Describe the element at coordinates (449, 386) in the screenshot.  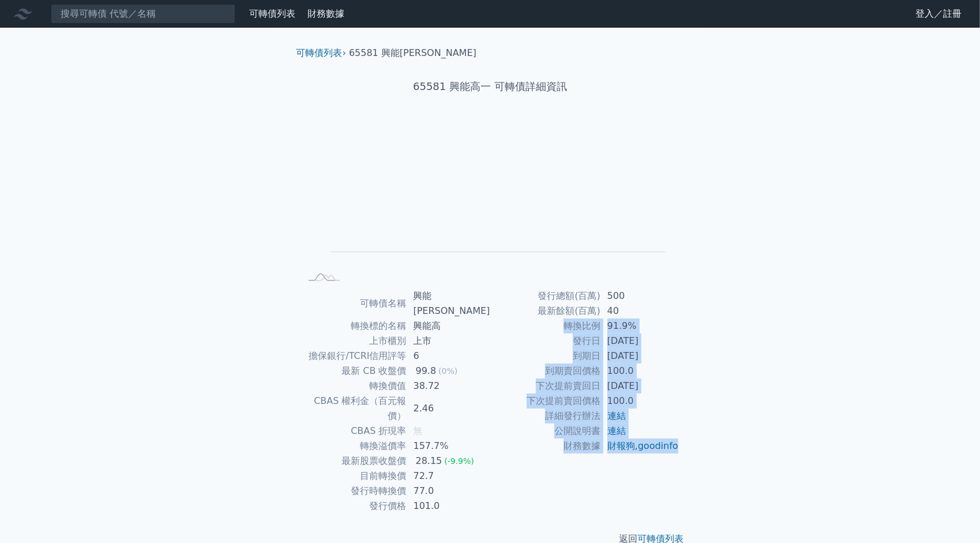
I see `td: 38.72` at that location.